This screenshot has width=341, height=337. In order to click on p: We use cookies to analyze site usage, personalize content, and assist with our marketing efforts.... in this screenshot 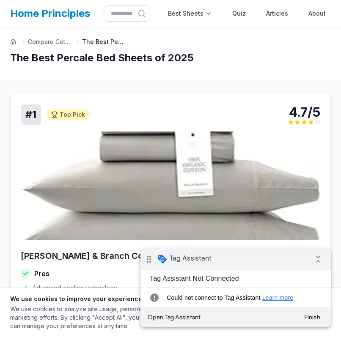, I will do `click(125, 318)`.